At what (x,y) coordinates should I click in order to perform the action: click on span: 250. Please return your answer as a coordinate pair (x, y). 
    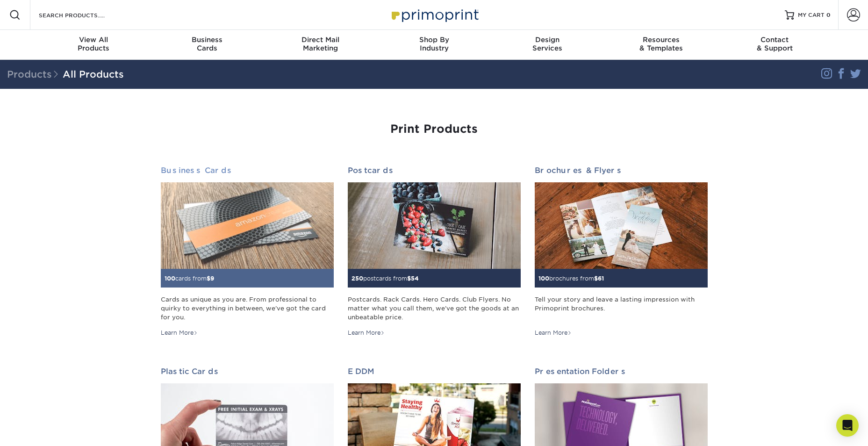
    Looking at the image, I should click on (357, 278).